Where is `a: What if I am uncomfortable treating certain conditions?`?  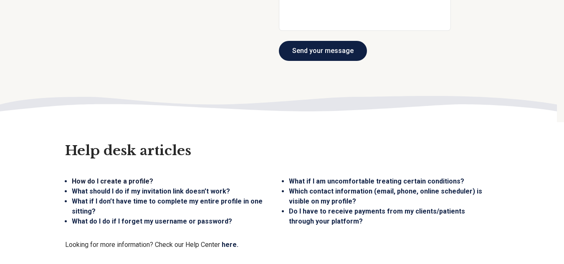 a: What if I am uncomfortable treating certain conditions? is located at coordinates (377, 181).